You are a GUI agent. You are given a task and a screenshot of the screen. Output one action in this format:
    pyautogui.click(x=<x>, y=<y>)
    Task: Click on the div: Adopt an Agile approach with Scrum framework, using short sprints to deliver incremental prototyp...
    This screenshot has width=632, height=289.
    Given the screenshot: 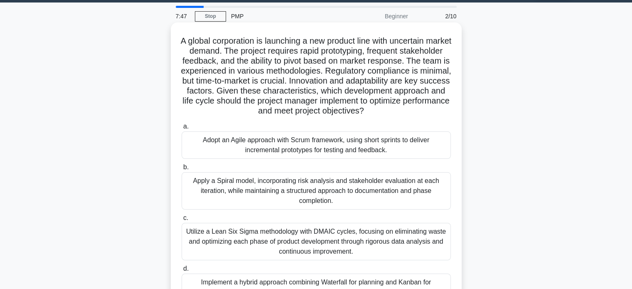 What is the action you would take?
    pyautogui.click(x=316, y=145)
    